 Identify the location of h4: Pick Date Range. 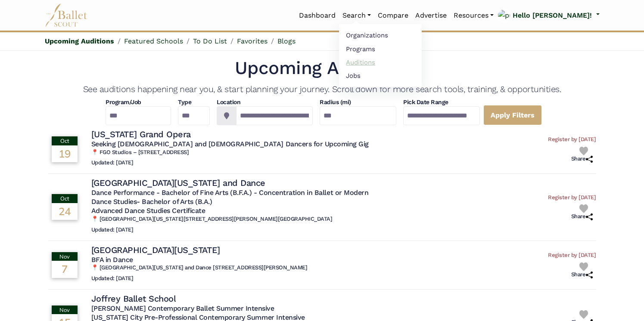
(442, 102).